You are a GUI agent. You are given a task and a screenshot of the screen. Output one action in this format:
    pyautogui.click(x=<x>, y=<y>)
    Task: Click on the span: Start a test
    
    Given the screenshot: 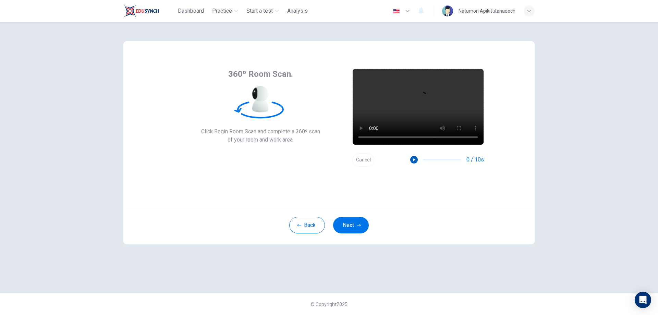 What is the action you would take?
    pyautogui.click(x=260, y=11)
    